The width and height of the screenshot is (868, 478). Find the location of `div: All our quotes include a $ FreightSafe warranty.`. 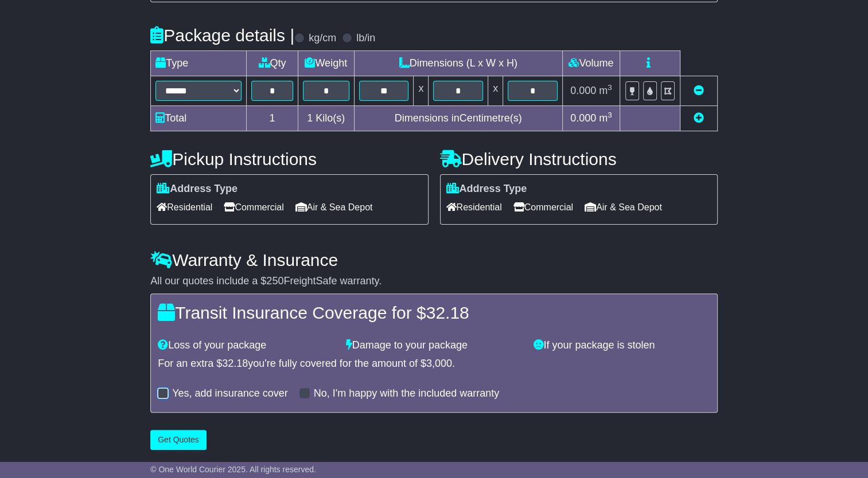

div: All our quotes include a $ FreightSafe warranty. is located at coordinates (434, 281).